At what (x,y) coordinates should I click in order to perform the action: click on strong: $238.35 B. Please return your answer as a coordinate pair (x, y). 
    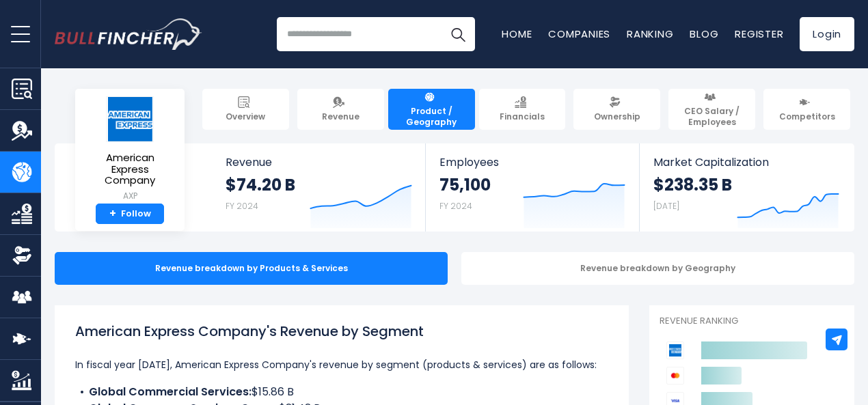
    Looking at the image, I should click on (692, 185).